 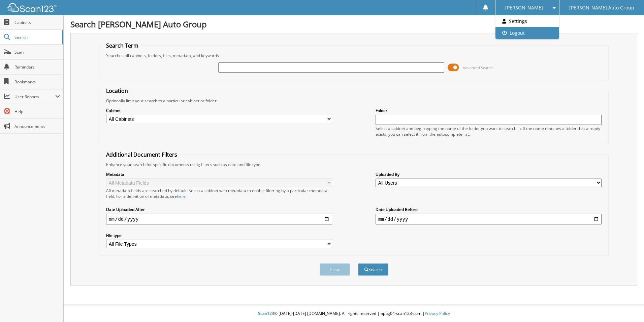 What do you see at coordinates (37, 66) in the screenshot?
I see `span: Reminders` at bounding box center [37, 66].